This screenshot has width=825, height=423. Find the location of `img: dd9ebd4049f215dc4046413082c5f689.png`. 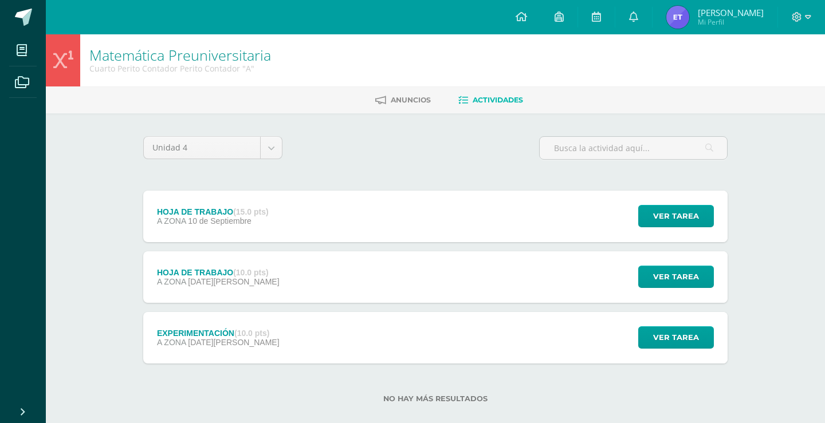

img: dd9ebd4049f215dc4046413082c5f689.png is located at coordinates (678, 17).